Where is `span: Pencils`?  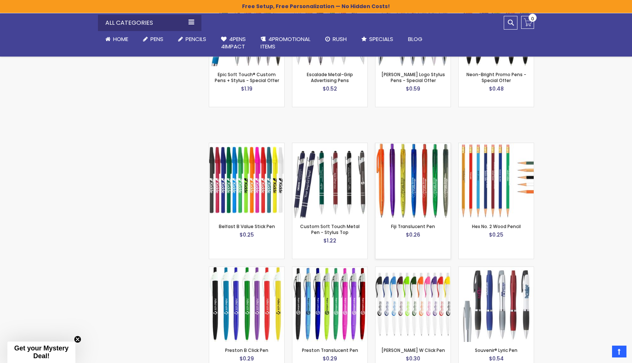
span: Pencils is located at coordinates (196, 39).